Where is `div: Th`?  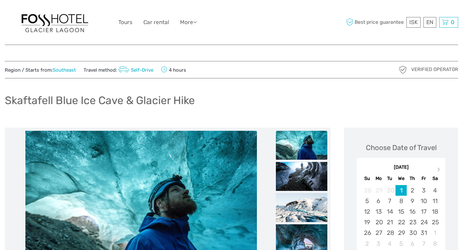 div: Th is located at coordinates (413, 179).